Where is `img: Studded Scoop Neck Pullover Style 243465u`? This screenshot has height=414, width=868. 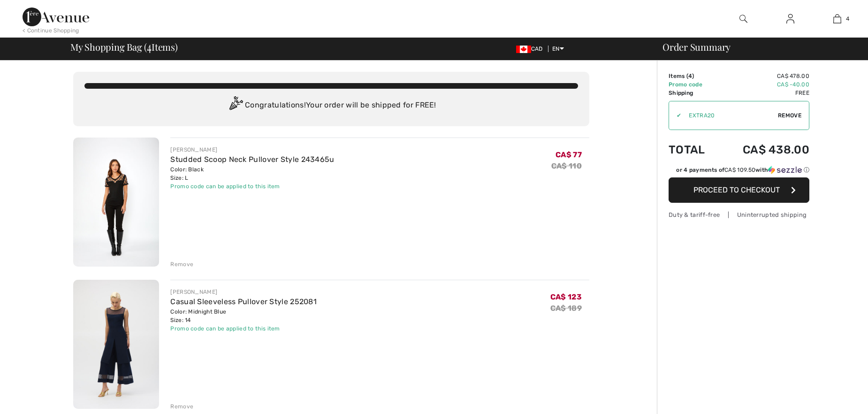
img: Studded Scoop Neck Pullover Style 243465u is located at coordinates (116, 202).